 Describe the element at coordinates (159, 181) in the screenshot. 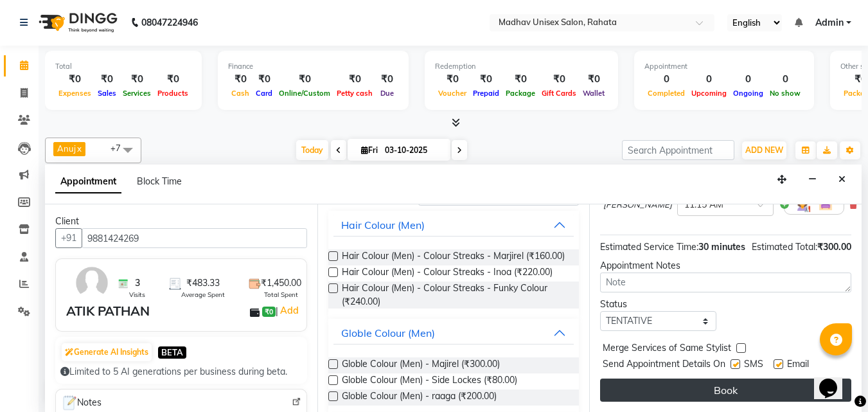

I see `span: Block Time` at that location.